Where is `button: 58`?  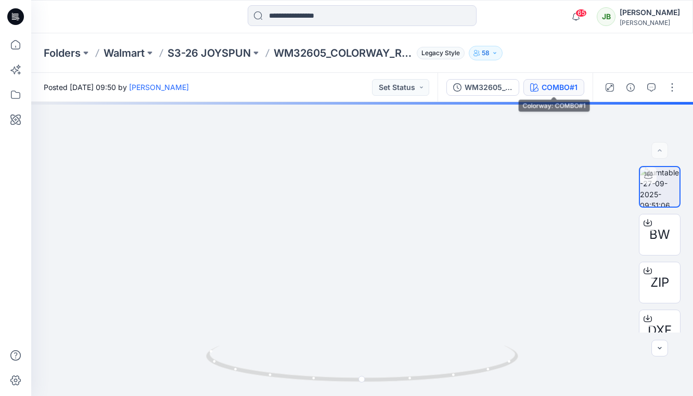 button: 58 is located at coordinates (485, 53).